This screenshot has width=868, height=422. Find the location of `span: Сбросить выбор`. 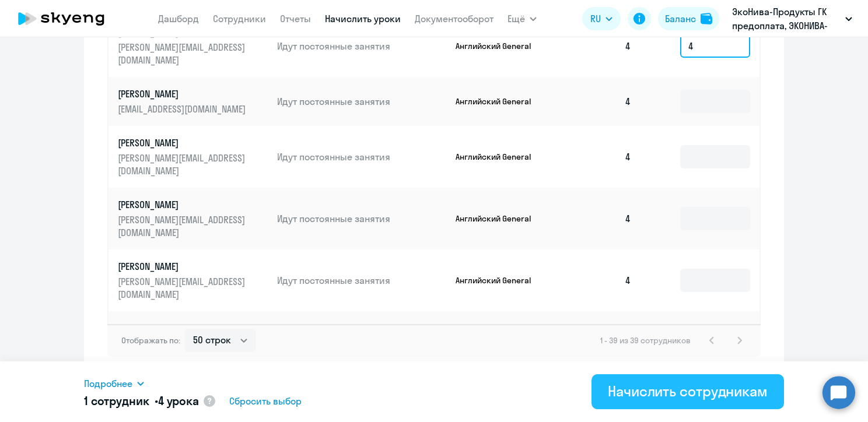

span: Сбросить выбор is located at coordinates (265, 401).